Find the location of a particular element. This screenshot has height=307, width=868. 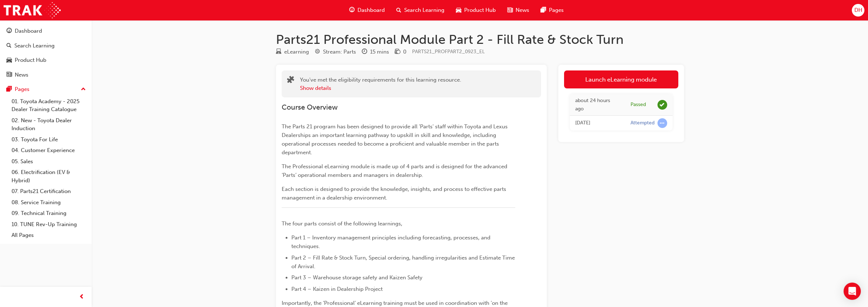

span: learningRecordVerb_ATTEMPT-icon is located at coordinates (662, 123).